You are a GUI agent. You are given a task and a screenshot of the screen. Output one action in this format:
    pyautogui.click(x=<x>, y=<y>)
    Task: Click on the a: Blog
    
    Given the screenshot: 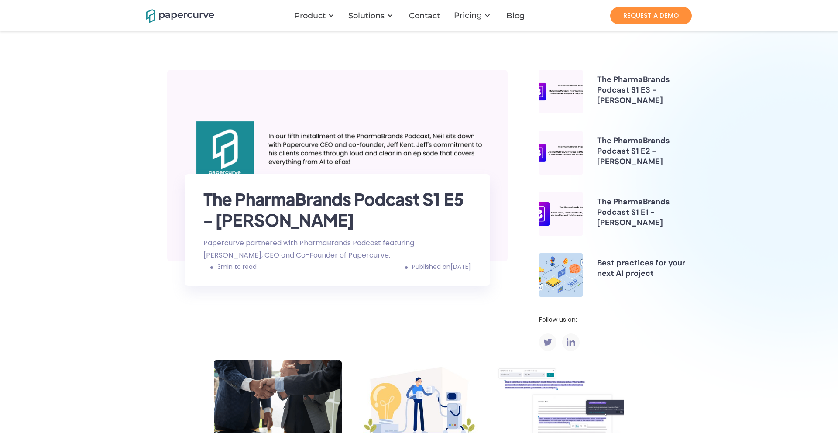 What is the action you would take?
    pyautogui.click(x=516, y=16)
    